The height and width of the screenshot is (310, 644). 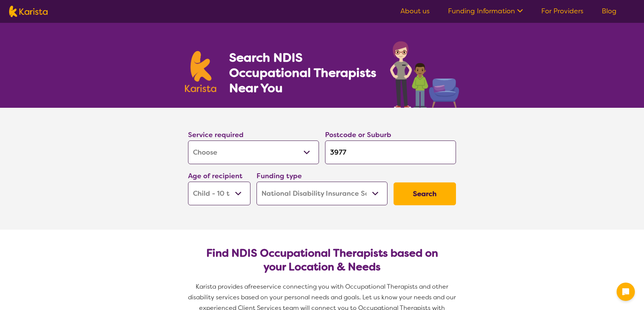 I want to click on h1: Search NDIS Occupational Therapists Near You, so click(x=303, y=73).